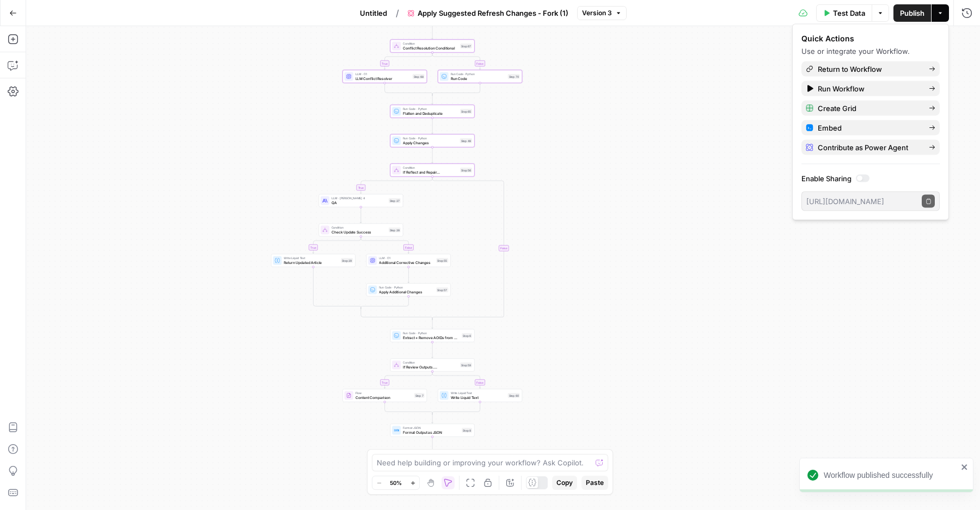  Describe the element at coordinates (848, 13) in the screenshot. I see `span: Test Data` at that location.